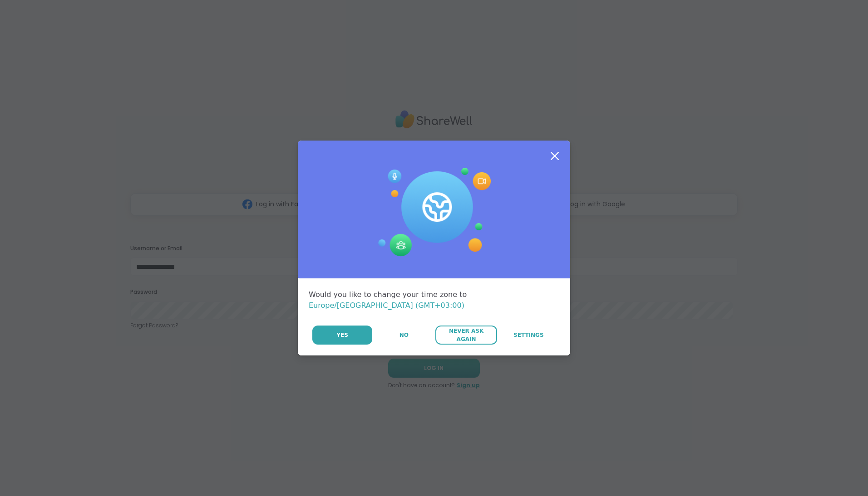  I want to click on span: Settings, so click(528, 335).